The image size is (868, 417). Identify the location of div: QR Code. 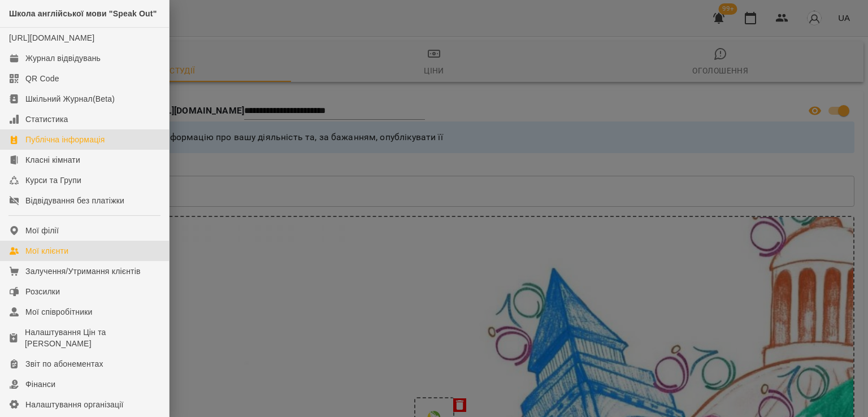
(43, 79).